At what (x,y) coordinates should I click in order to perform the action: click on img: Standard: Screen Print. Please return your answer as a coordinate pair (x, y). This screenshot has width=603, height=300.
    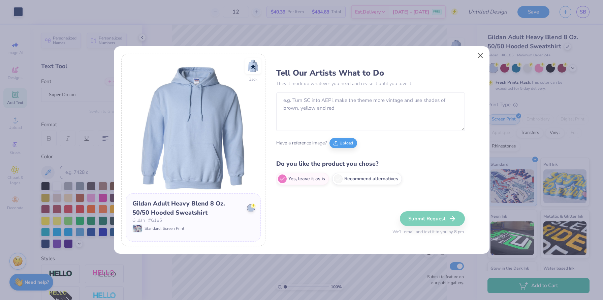
    Looking at the image, I should click on (138, 228).